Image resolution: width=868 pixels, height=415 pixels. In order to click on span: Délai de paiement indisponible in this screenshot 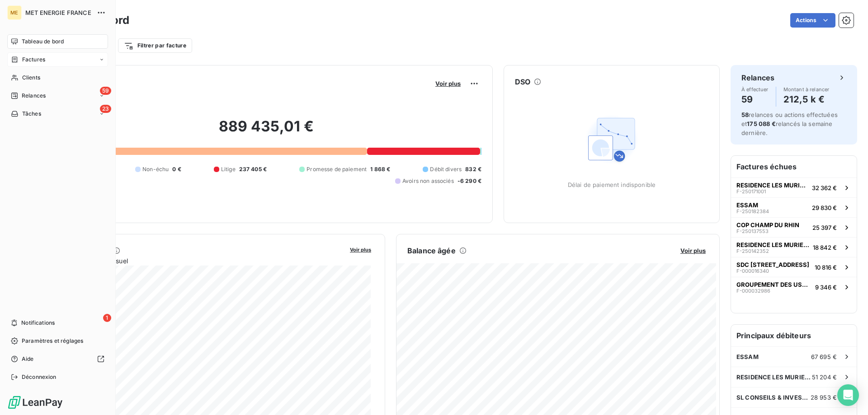, I will do `click(612, 185)`.